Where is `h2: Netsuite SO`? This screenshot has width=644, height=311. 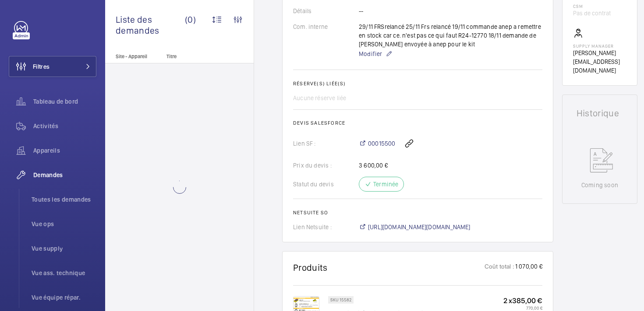
h2: Netsuite SO is located at coordinates (418, 213).